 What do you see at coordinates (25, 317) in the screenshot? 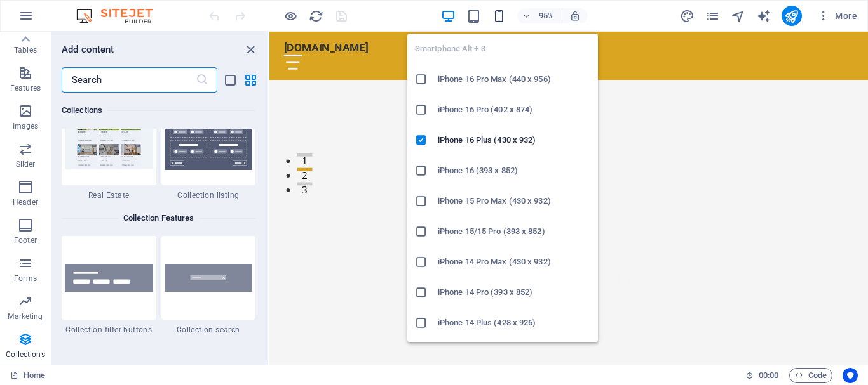
I see `p: Marketing` at bounding box center [25, 317].